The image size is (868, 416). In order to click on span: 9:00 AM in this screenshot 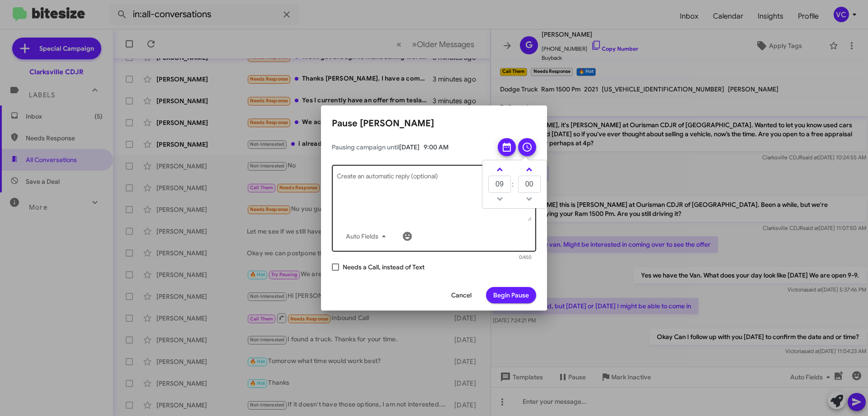, I will do `click(436, 147)`.